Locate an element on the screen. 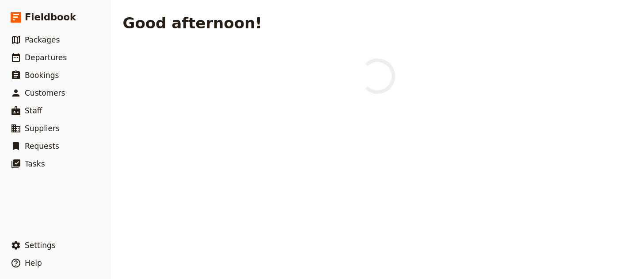 The image size is (644, 279). span: Help is located at coordinates (33, 263).